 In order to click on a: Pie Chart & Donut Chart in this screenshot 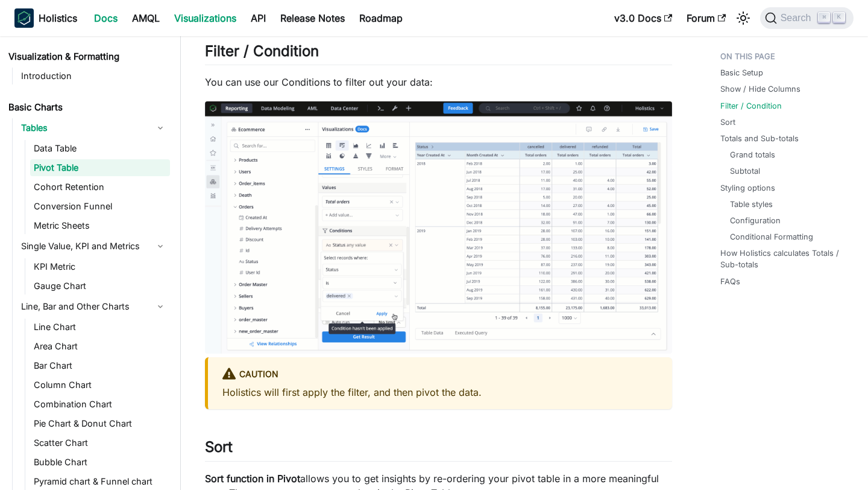, I will do `click(100, 424)`.